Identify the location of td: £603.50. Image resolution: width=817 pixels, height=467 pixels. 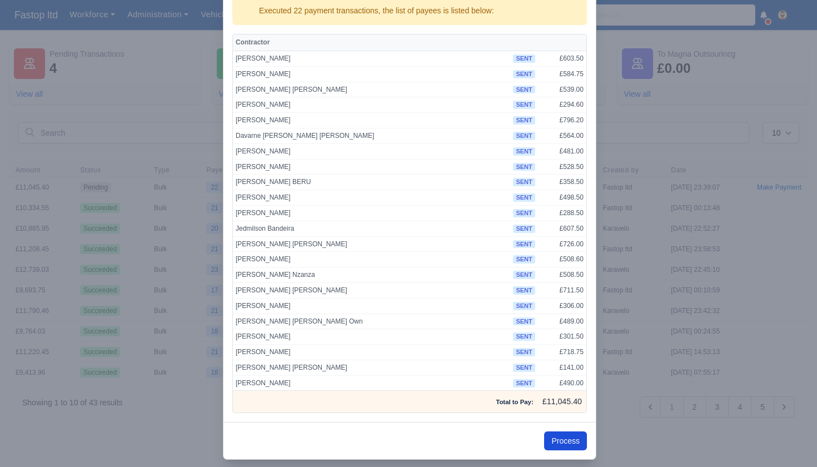
(562, 58).